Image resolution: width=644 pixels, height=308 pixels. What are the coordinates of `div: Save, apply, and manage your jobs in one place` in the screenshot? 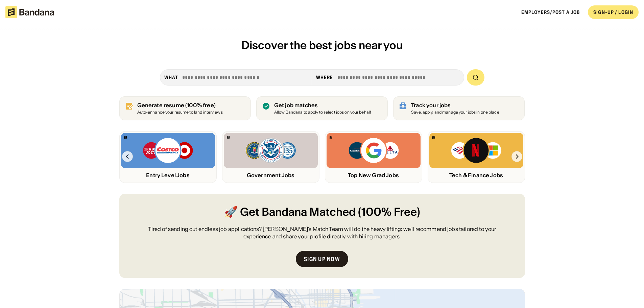 It's located at (455, 112).